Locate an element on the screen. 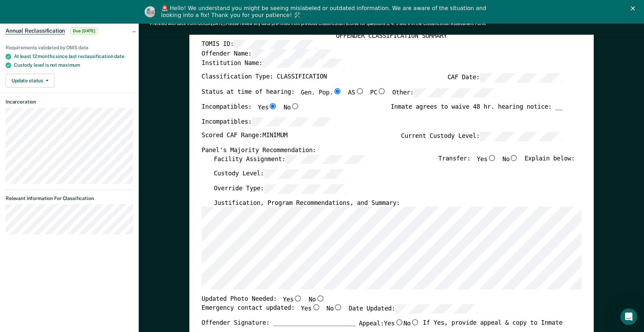  label: Date Updated: is located at coordinates (413, 308).